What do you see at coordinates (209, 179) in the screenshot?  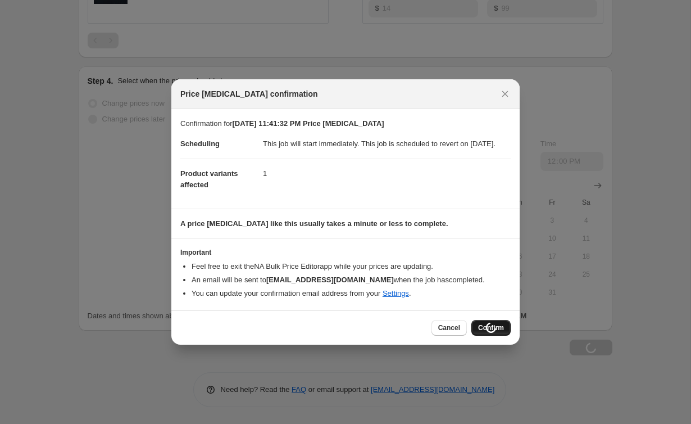 I see `span: Product variants affected` at bounding box center [209, 179].